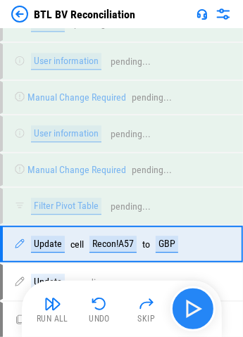  Describe the element at coordinates (193, 309) in the screenshot. I see `img: Main button` at that location.